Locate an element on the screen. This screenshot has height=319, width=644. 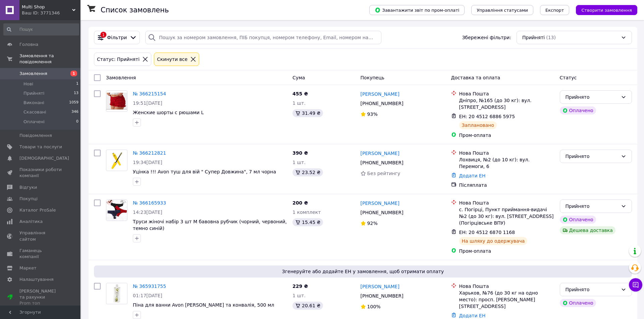
a: № 365931755 is located at coordinates (149, 286).